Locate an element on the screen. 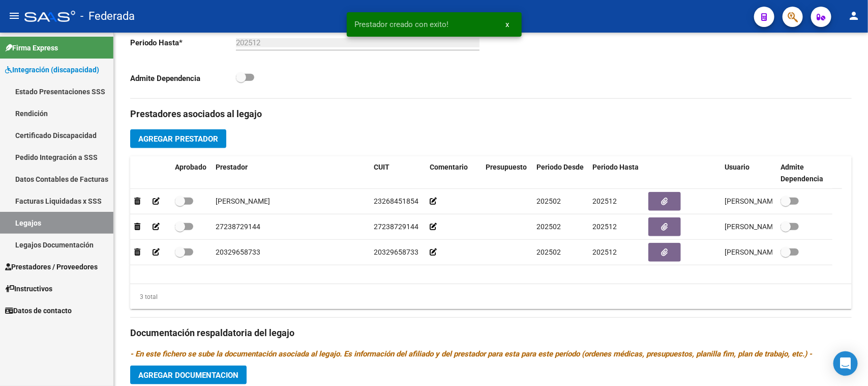 The height and width of the screenshot is (386, 868). span: Agregar Documentacion is located at coordinates (188, 375).